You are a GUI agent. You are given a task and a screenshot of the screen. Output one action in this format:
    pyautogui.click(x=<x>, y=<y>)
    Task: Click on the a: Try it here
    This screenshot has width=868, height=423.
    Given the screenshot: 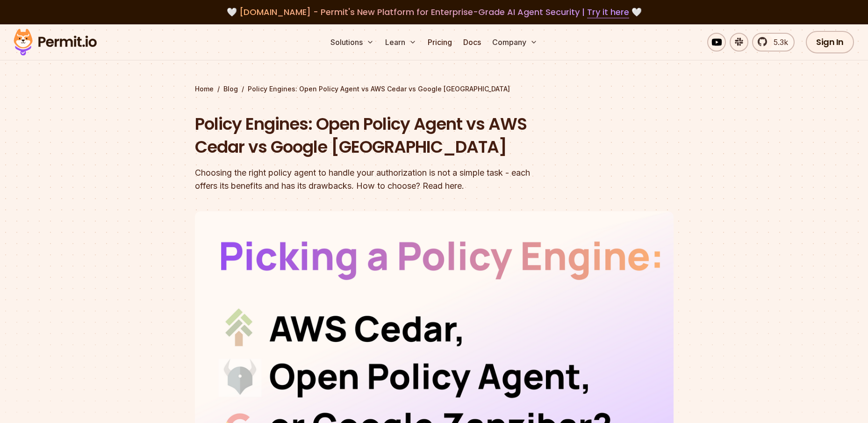 What is the action you would take?
    pyautogui.click(x=608, y=12)
    